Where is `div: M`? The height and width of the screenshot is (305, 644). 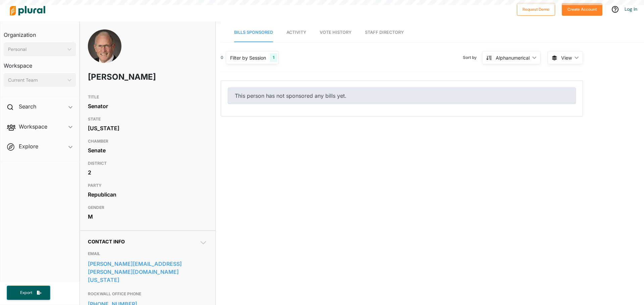 div: M is located at coordinates (147, 217).